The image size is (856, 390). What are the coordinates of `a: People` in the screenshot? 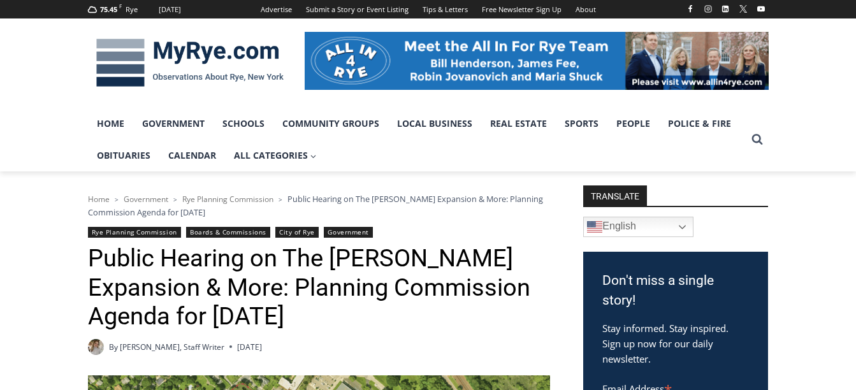 It's located at (633, 124).